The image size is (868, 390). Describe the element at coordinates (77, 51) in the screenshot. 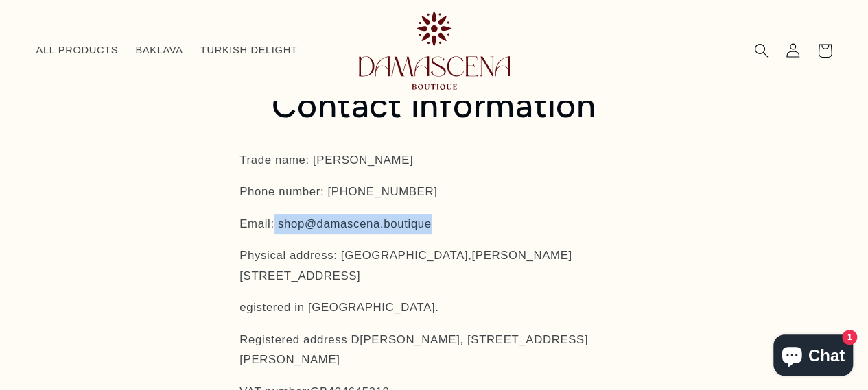

I see `a: ALL PRODUCTS` at that location.